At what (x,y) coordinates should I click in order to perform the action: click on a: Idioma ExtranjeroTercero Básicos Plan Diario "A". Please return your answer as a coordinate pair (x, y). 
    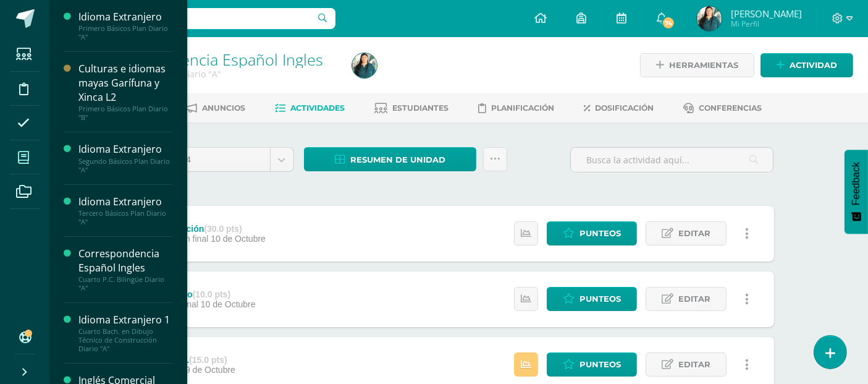
    Looking at the image, I should click on (126, 210).